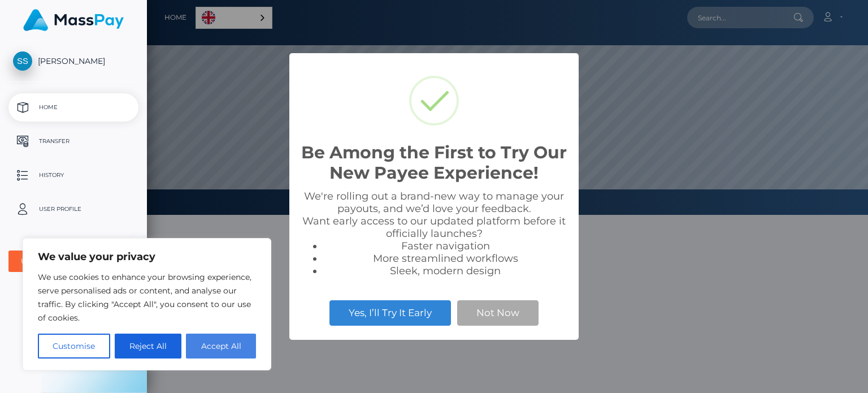  What do you see at coordinates (148, 346) in the screenshot?
I see `button: Reject All` at bounding box center [148, 346].